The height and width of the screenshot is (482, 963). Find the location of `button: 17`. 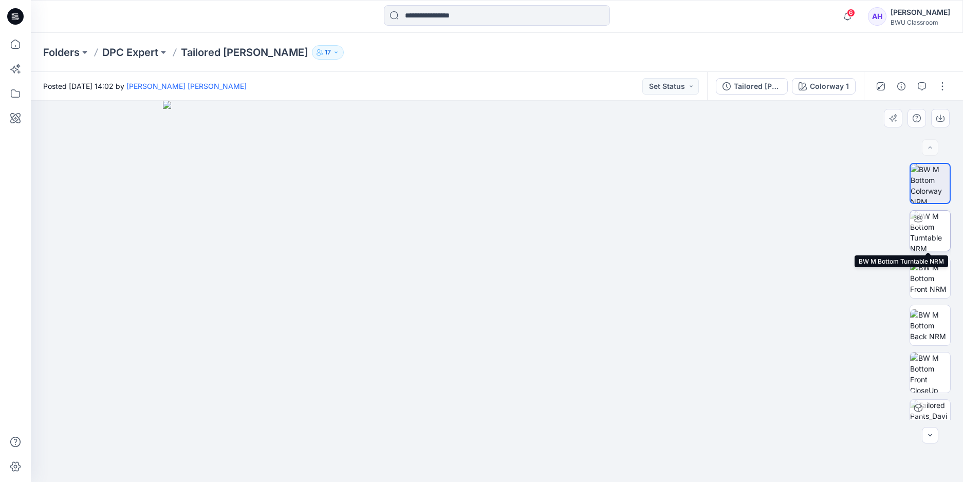

button: 17 is located at coordinates (328, 52).